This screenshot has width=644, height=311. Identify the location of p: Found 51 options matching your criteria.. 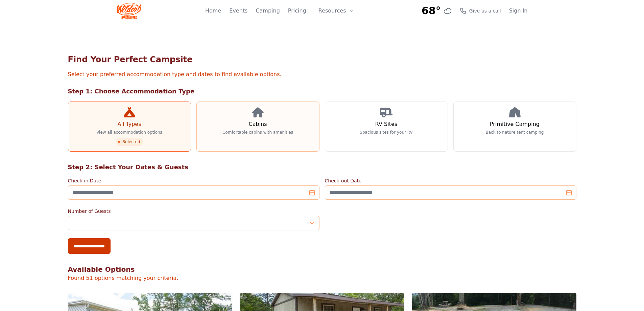
(322, 278).